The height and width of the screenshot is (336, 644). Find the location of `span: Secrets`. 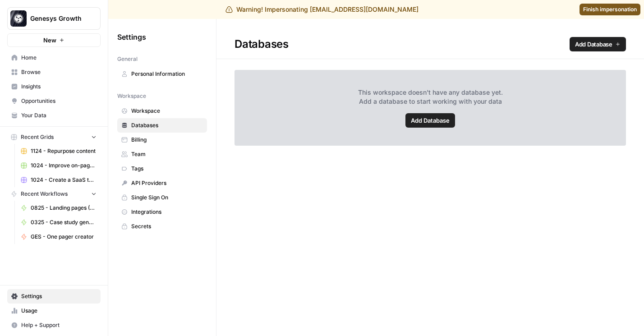

span: Secrets is located at coordinates (167, 226).